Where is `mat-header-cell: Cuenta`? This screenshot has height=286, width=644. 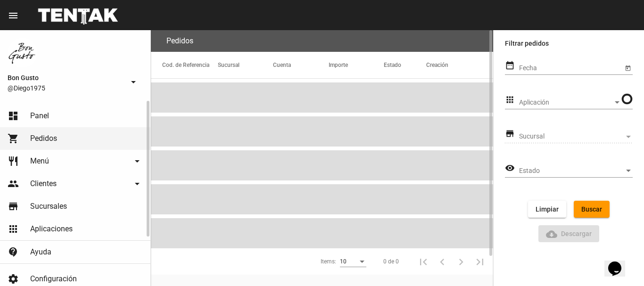
mat-header-cell: Cuenta is located at coordinates (301, 65).